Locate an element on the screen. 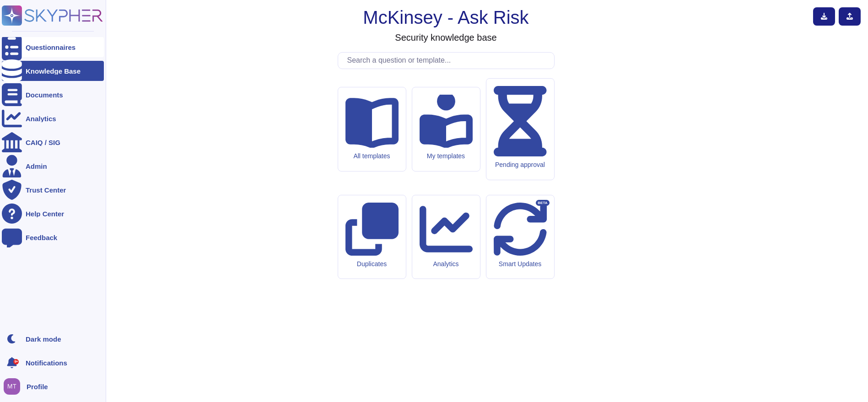 The height and width of the screenshot is (402, 868). a: Analytics is located at coordinates (53, 118).